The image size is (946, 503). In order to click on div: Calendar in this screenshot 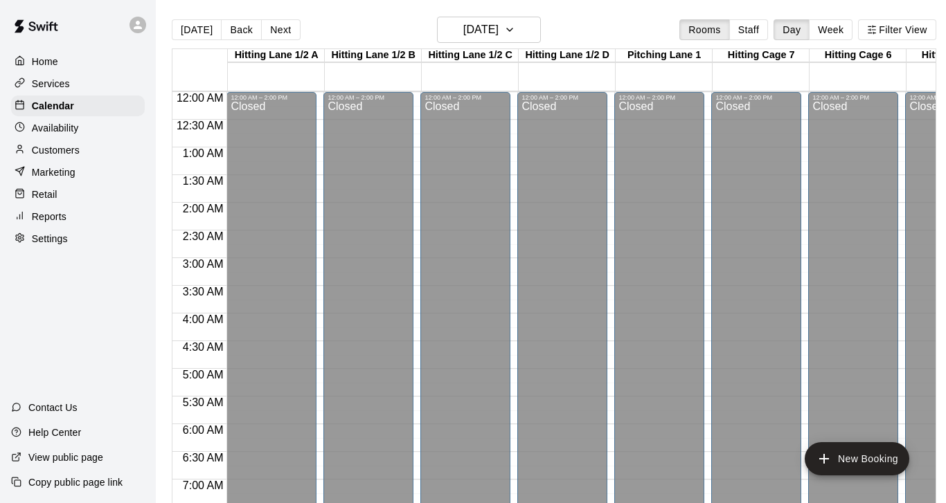, I will do `click(78, 106)`.